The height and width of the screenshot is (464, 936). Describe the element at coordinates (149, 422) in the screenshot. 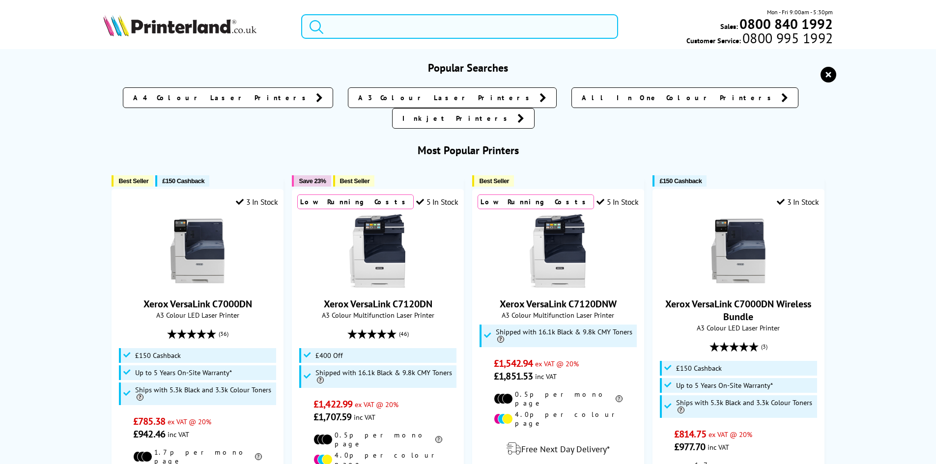

I see `span: £785.38` at that location.